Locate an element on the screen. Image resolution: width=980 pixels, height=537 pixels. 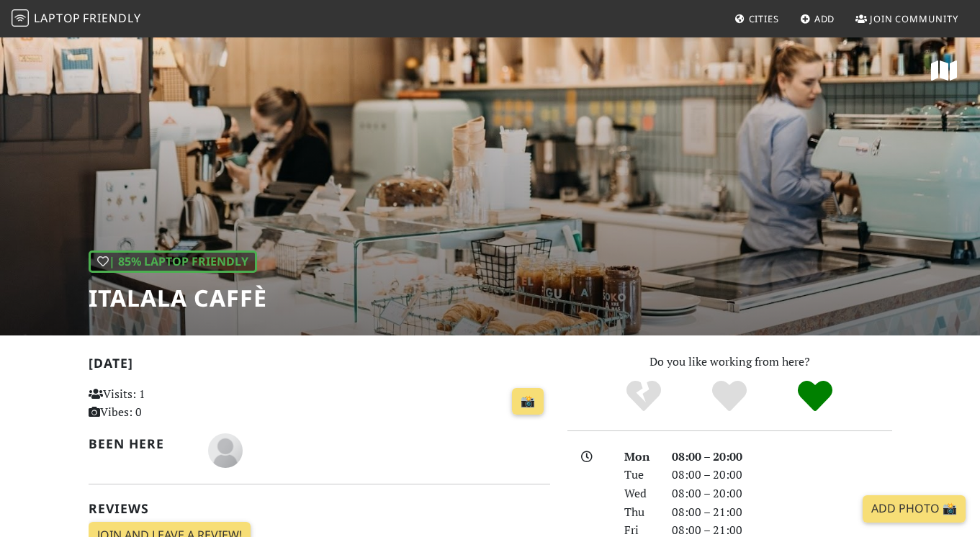
div: Thu is located at coordinates (640, 512).